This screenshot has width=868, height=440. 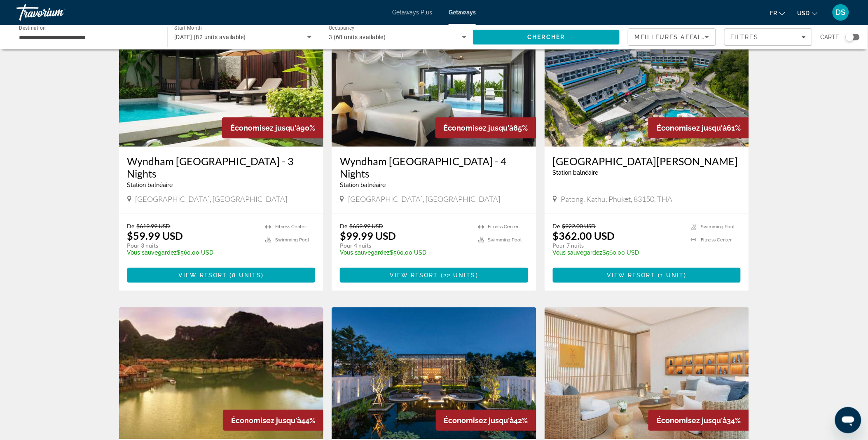 I want to click on img: Bor Saen Villa Resort, so click(x=221, y=373).